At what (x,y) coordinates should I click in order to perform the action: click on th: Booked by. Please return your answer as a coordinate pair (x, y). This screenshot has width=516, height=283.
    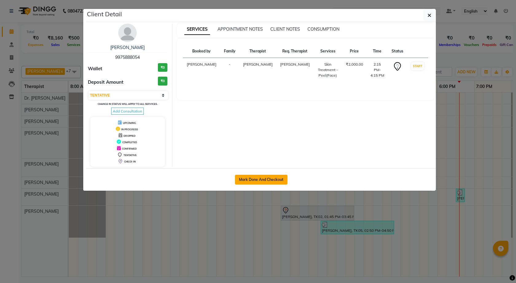
    Looking at the image, I should click on (201, 51).